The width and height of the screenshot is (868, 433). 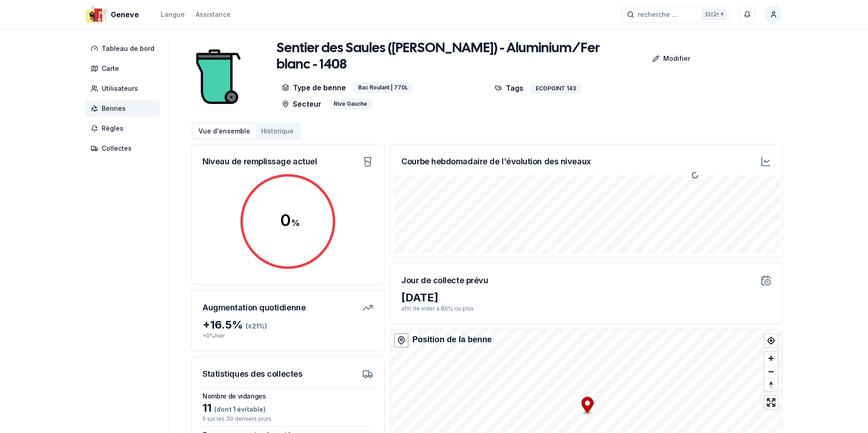 What do you see at coordinates (771, 385) in the screenshot?
I see `span: Reset bearing to north` at bounding box center [771, 385].